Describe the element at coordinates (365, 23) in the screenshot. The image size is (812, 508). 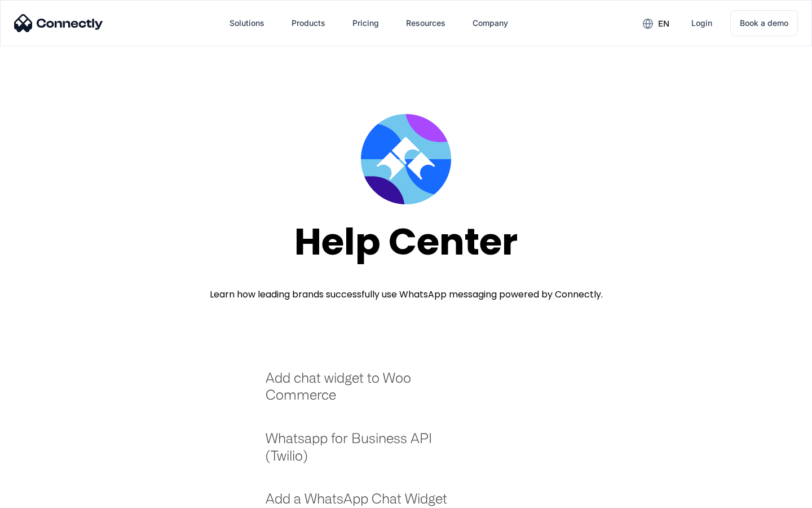
I see `div: Pricing` at that location.